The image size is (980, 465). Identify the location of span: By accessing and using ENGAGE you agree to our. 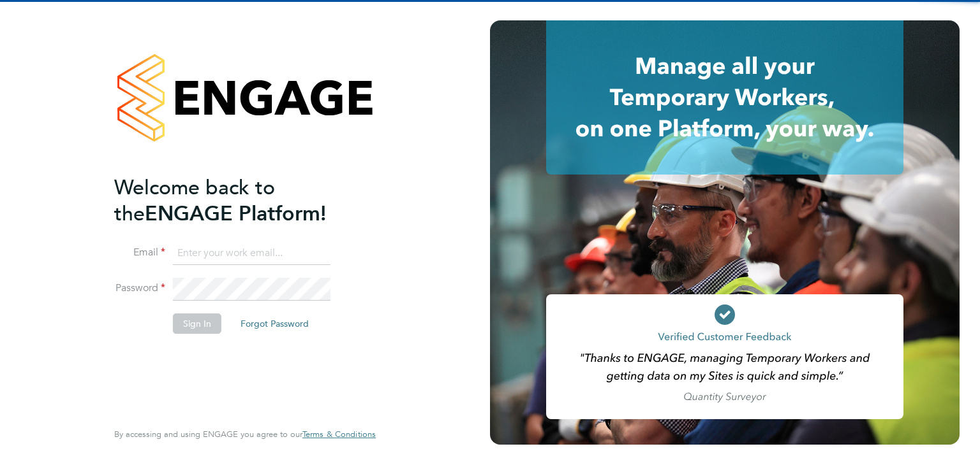
(245, 434).